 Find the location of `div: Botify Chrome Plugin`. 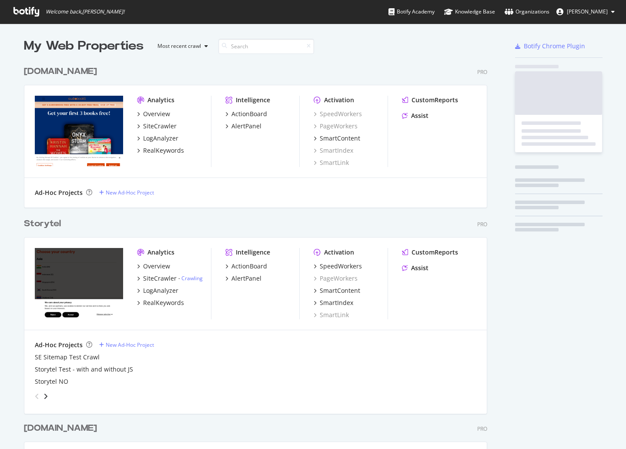

div: Botify Chrome Plugin is located at coordinates (554, 46).